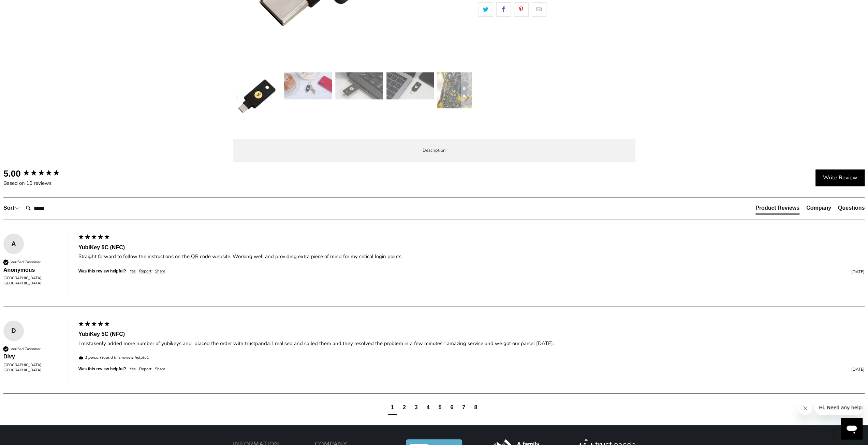 The height and width of the screenshot is (445, 868). What do you see at coordinates (12, 174) in the screenshot?
I see `div: 5.00` at bounding box center [12, 174].